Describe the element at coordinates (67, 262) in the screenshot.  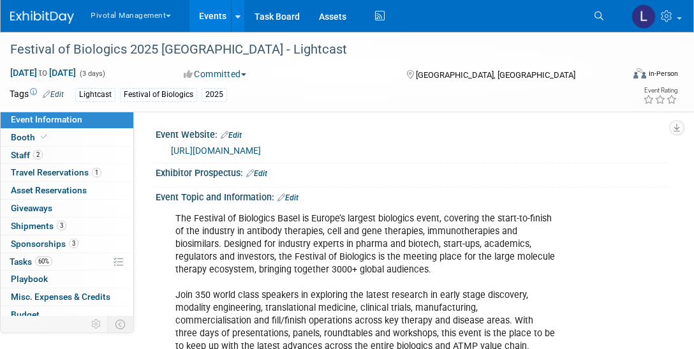
I see `a: Tasks60%` at that location.